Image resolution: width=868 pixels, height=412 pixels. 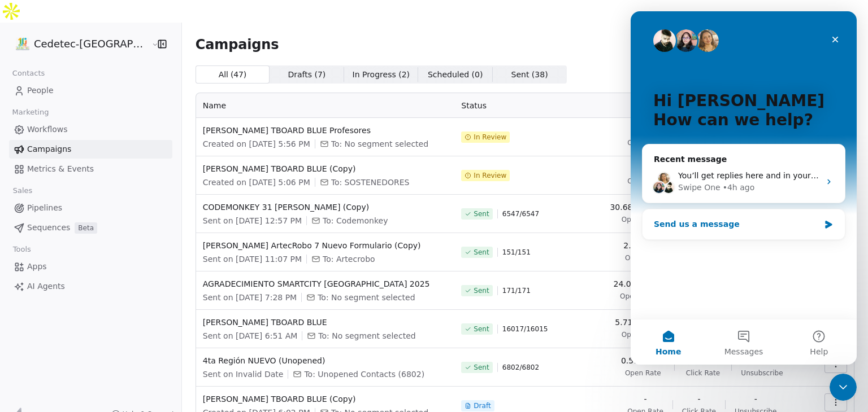 I want to click on span: Draft, so click(x=483, y=406).